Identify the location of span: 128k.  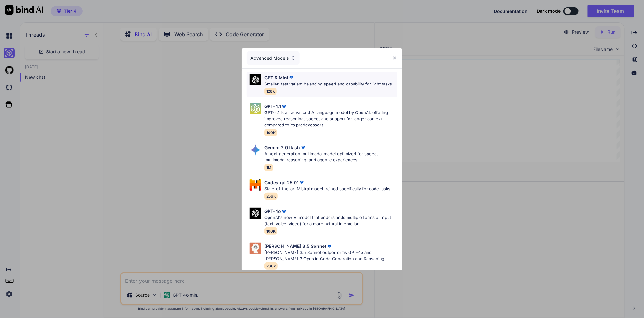
(270, 91).